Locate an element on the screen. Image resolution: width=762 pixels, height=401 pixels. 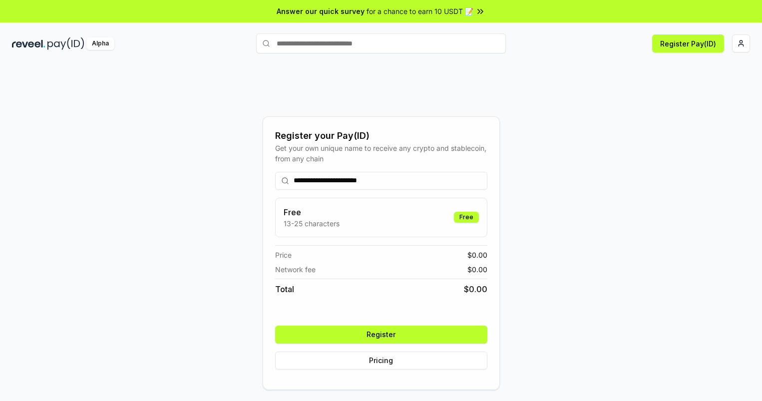
div: Free is located at coordinates (466, 217).